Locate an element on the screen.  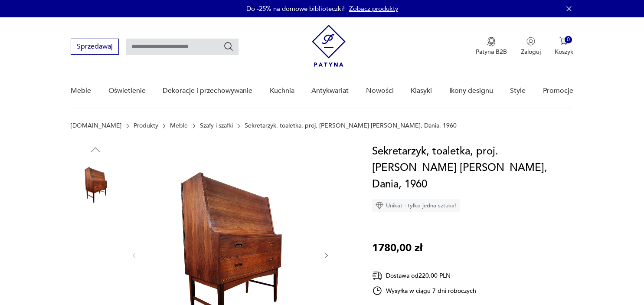
a: Dekoracje i przechowywanie is located at coordinates (207, 91).